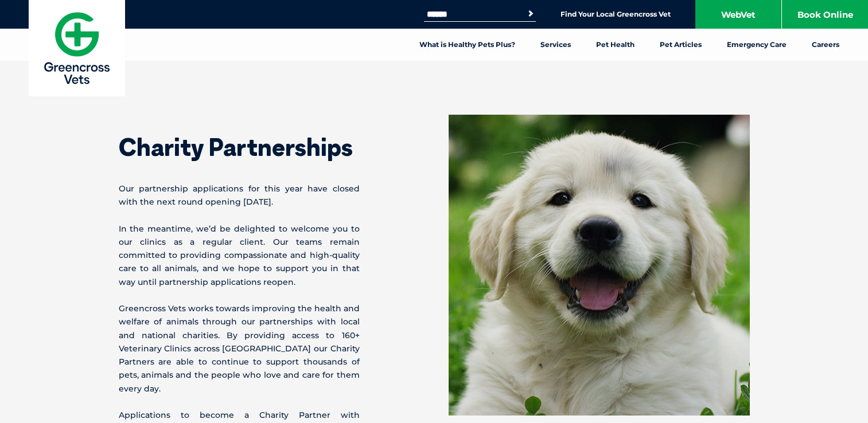  What do you see at coordinates (681, 45) in the screenshot?
I see `a: Pet Articles` at bounding box center [681, 45].